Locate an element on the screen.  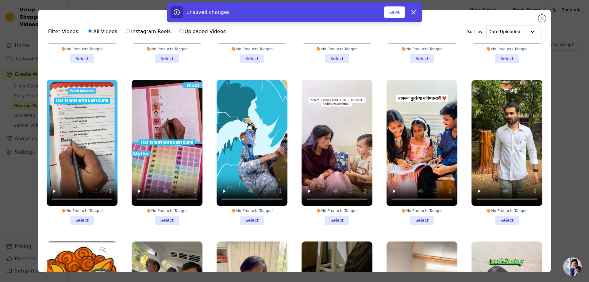
button: Save is located at coordinates (395, 12).